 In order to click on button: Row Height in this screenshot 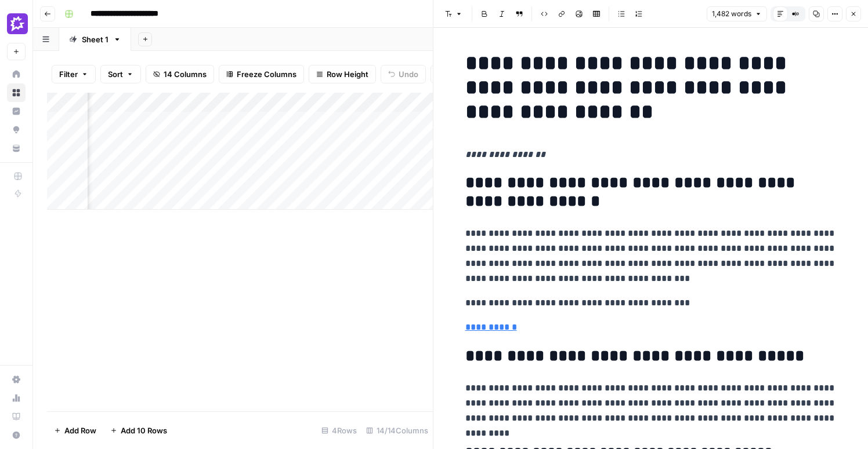, I will do `click(342, 74)`.